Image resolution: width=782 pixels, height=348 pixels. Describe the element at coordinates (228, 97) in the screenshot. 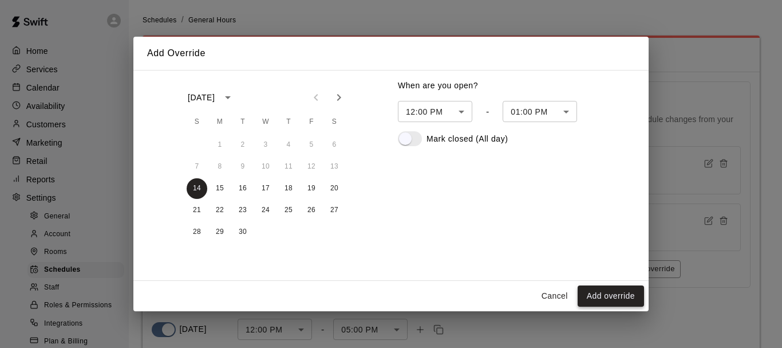

I see `button: calendar view is open, switch to year view` at that location.